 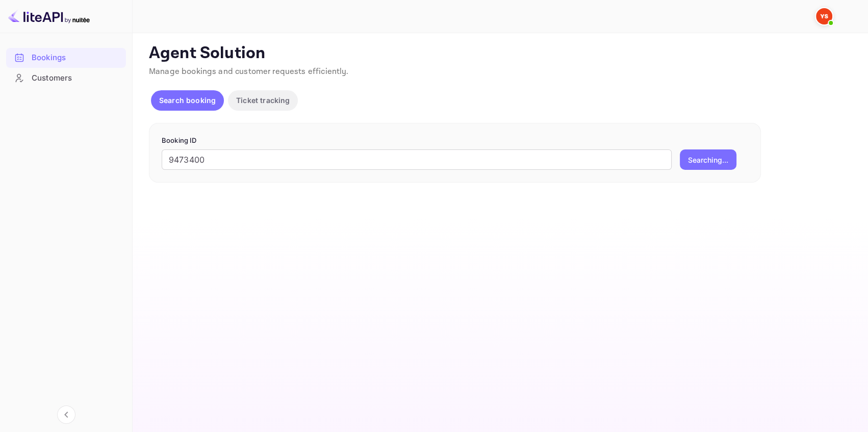 What do you see at coordinates (263, 100) in the screenshot?
I see `p: Ticket tracking` at bounding box center [263, 100].